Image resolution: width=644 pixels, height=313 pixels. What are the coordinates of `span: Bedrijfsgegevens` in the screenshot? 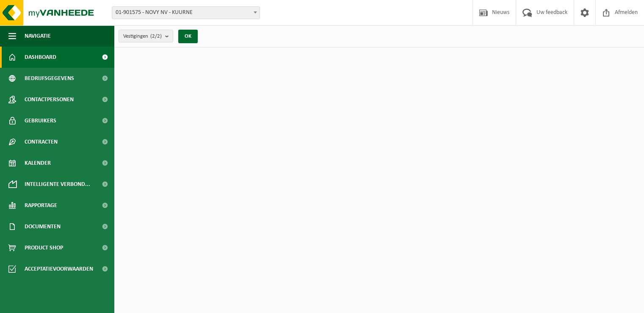 It's located at (49, 78).